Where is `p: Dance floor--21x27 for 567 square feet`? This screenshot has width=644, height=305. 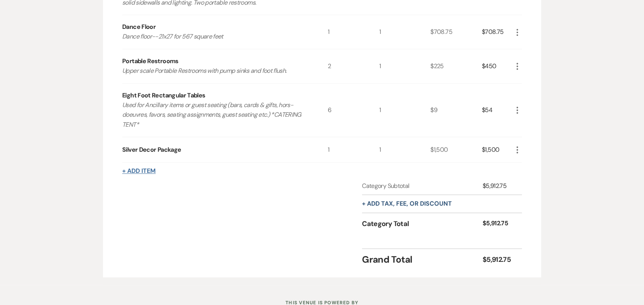
p: Dance floor--21x27 for 567 square feet is located at coordinates (214, 37).